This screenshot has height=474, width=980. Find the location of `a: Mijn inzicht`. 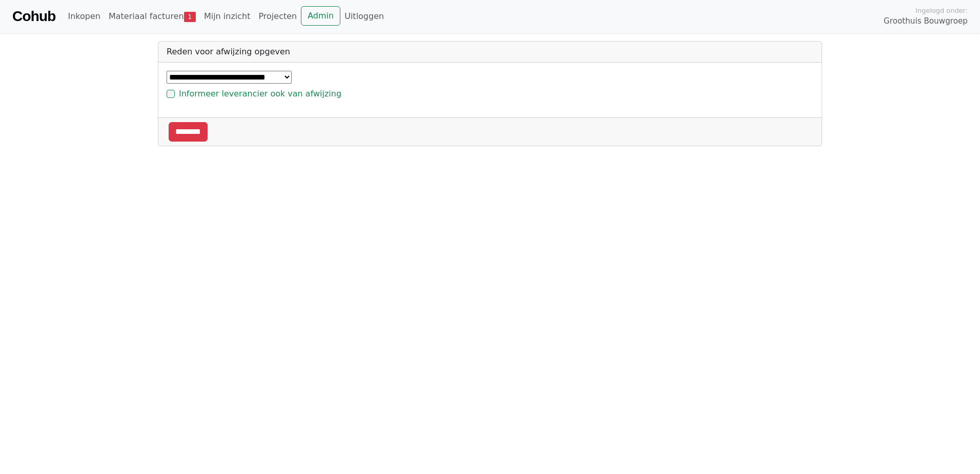

a: Mijn inzicht is located at coordinates (227, 16).